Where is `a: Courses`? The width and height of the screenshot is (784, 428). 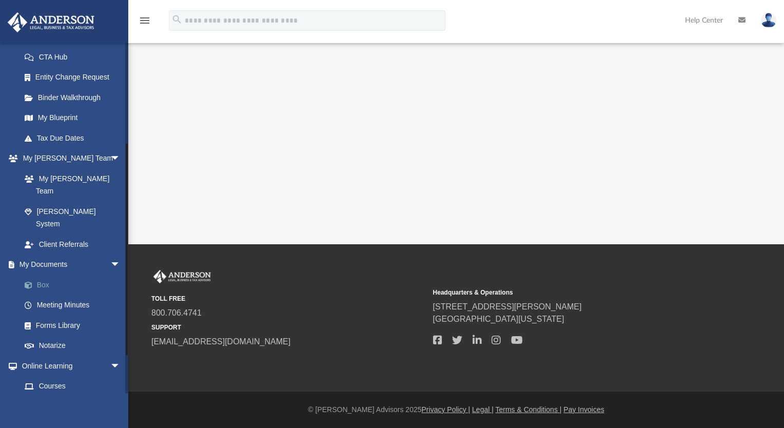
a: Courses is located at coordinates (72, 386).